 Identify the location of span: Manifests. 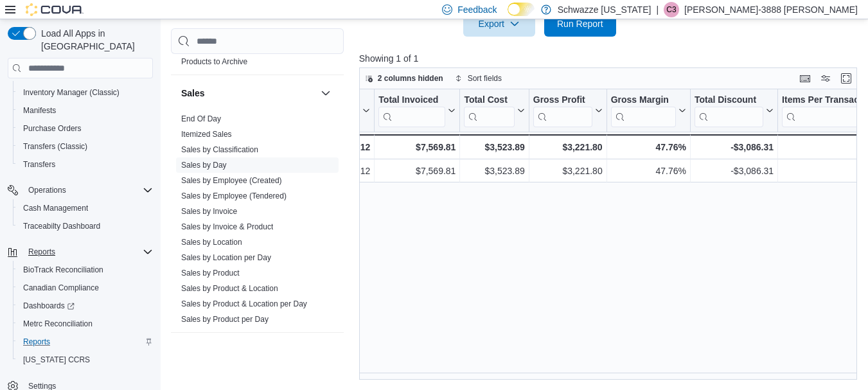
(39, 111).